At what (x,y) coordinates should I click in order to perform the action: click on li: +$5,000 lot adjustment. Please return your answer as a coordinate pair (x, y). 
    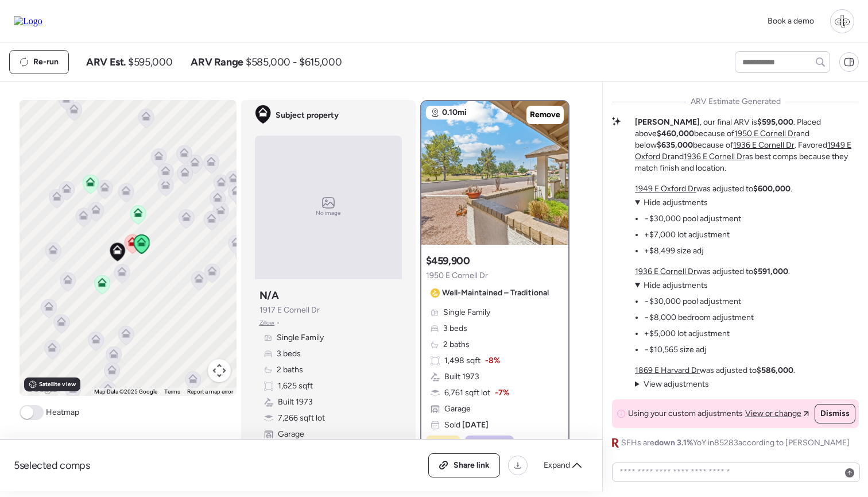
    Looking at the image, I should click on (687, 334).